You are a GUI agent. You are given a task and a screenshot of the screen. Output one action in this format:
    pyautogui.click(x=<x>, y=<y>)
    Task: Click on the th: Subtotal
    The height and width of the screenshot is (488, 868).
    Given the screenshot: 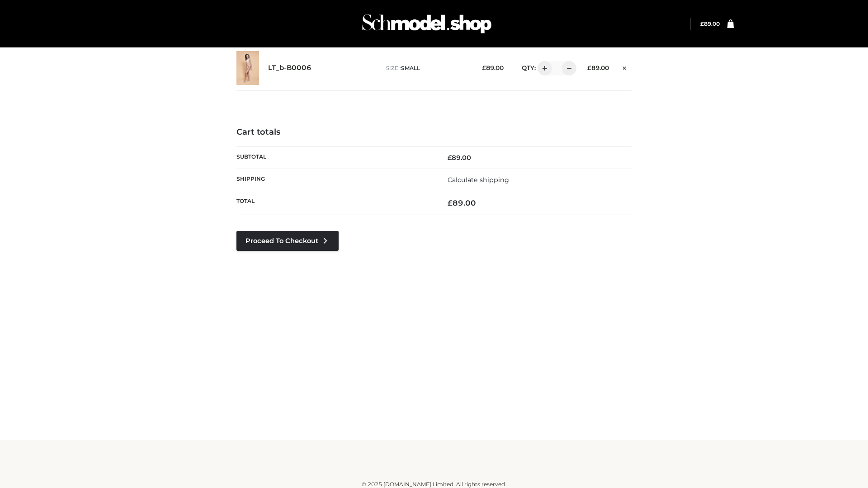 What is the action you would take?
    pyautogui.click(x=335, y=157)
    